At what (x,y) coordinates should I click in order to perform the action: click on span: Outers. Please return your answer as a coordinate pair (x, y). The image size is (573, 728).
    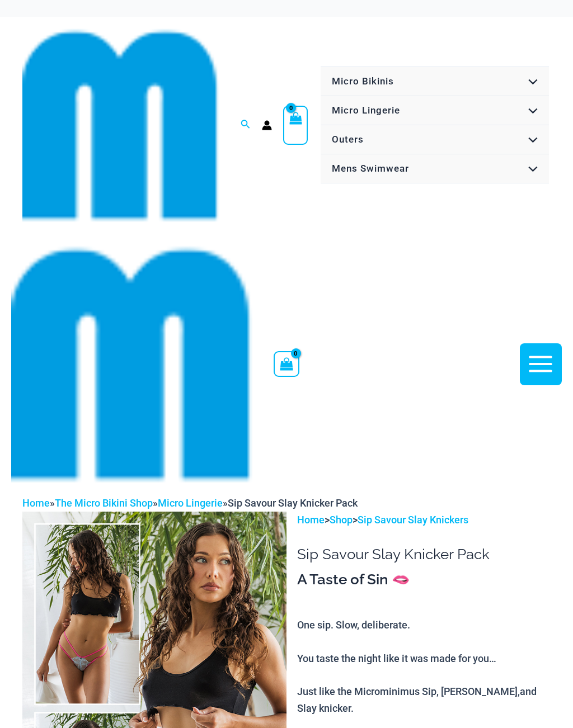
    Looking at the image, I should click on (347, 139).